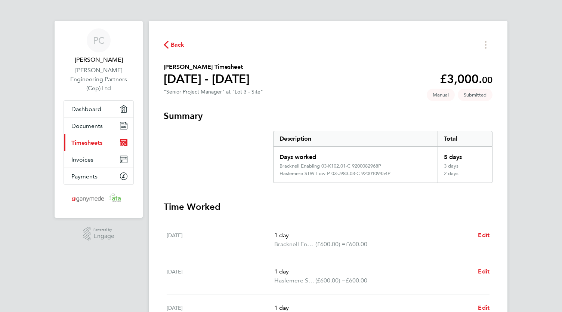 Image resolution: width=562 pixels, height=312 pixels. I want to click on div: 2 days, so click(465, 176).